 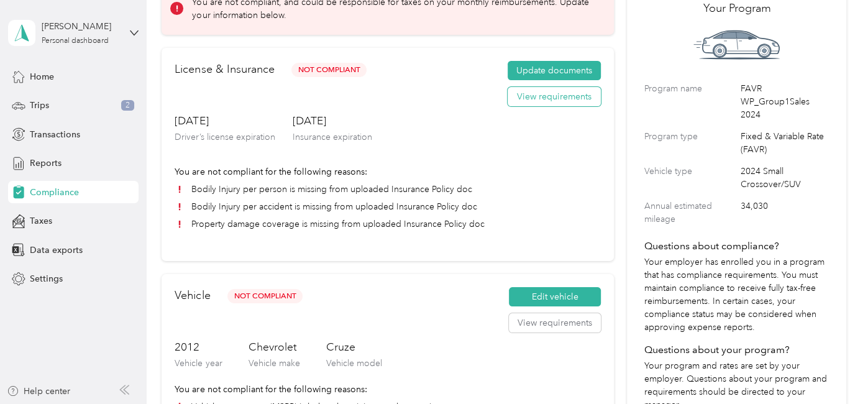 What do you see at coordinates (127, 106) in the screenshot?
I see `span: 2` at bounding box center [127, 106].